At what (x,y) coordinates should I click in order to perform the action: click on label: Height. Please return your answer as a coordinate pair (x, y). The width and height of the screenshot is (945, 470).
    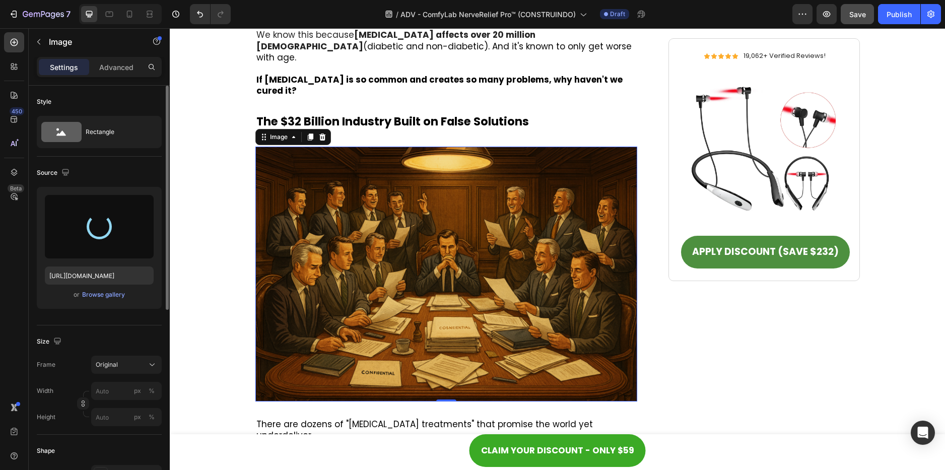
    Looking at the image, I should click on (46, 417).